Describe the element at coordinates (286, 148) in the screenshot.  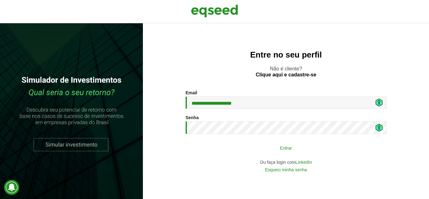
I see `button: Entrar` at that location.